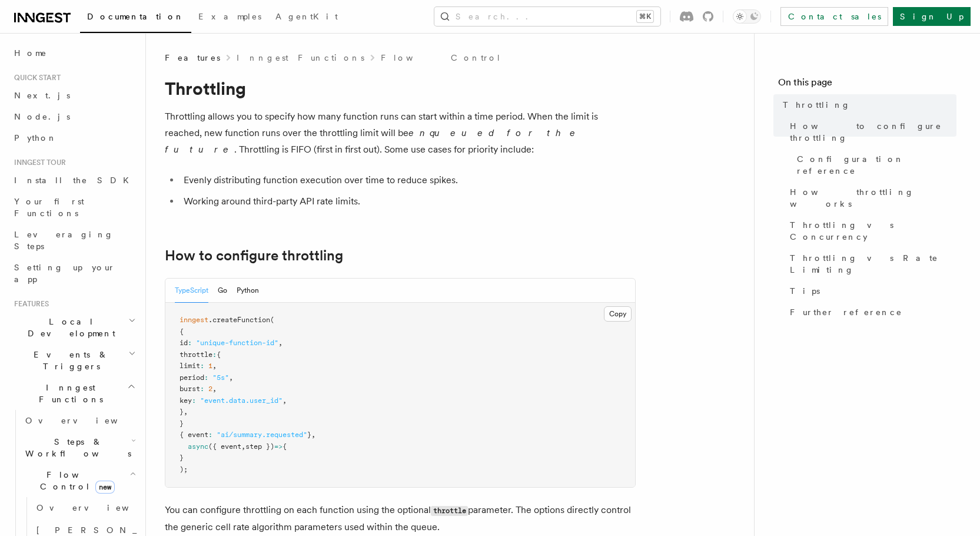 This screenshot has height=536, width=980. What do you see at coordinates (76, 448) in the screenshot?
I see `span: Steps & Workflows` at bounding box center [76, 448].